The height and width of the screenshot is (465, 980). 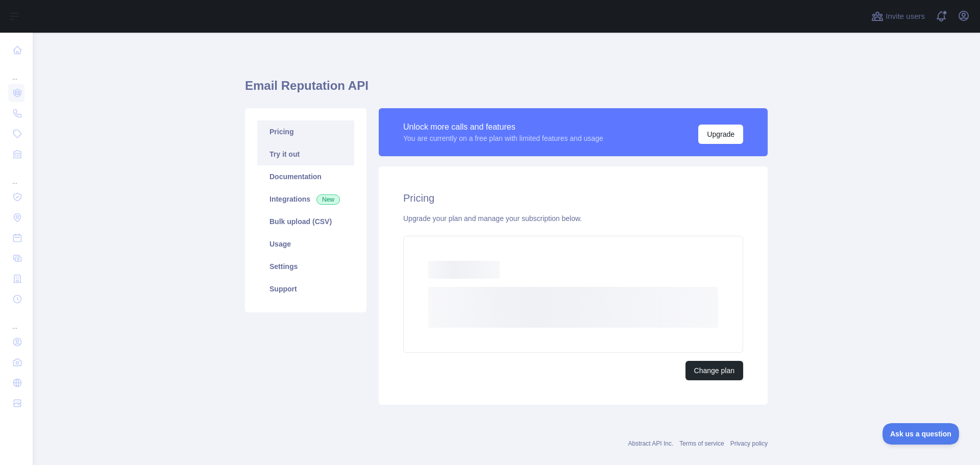 I want to click on a: Documentation, so click(x=306, y=176).